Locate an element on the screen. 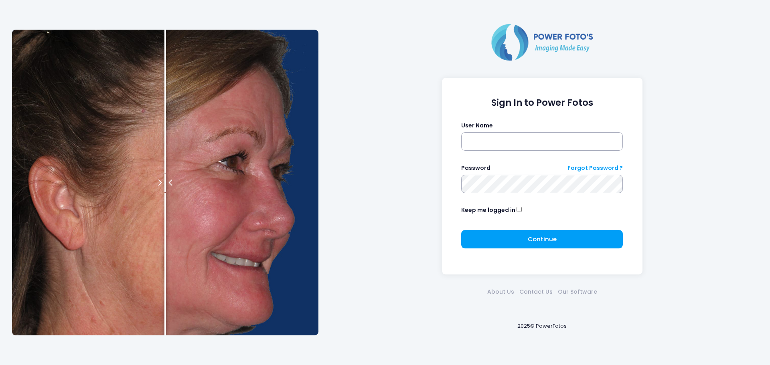 This screenshot has height=365, width=770. label: Password is located at coordinates (476, 168).